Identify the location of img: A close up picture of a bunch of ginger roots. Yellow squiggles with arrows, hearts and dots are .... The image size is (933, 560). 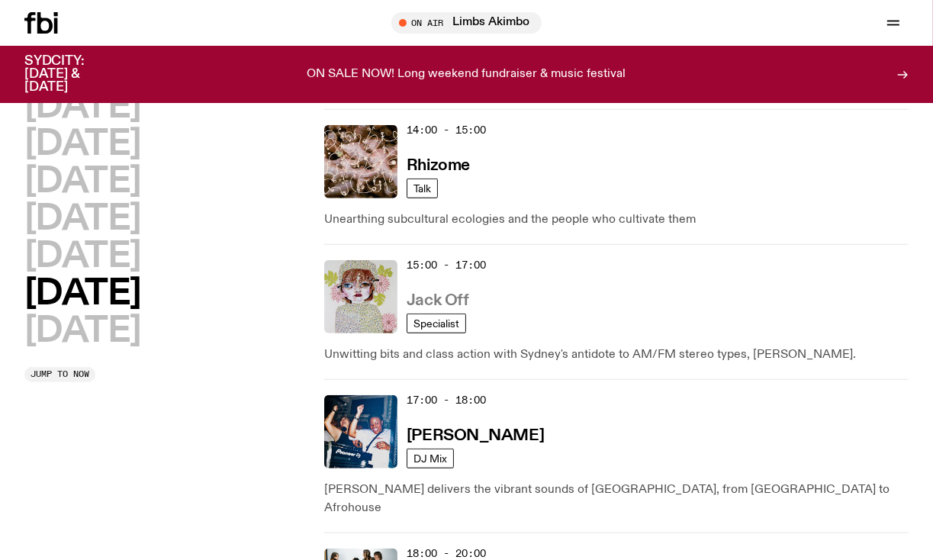
(360, 162).